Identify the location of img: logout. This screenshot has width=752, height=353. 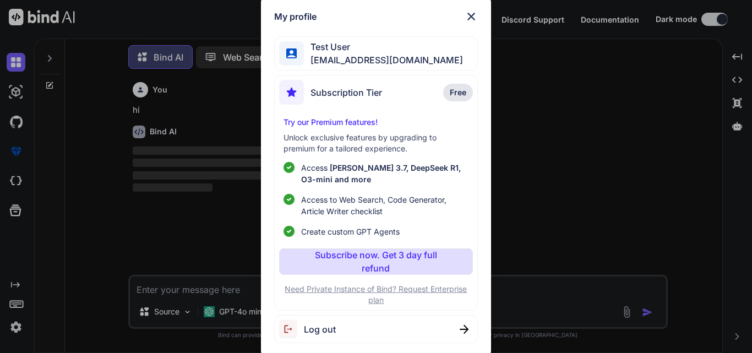
(291, 329).